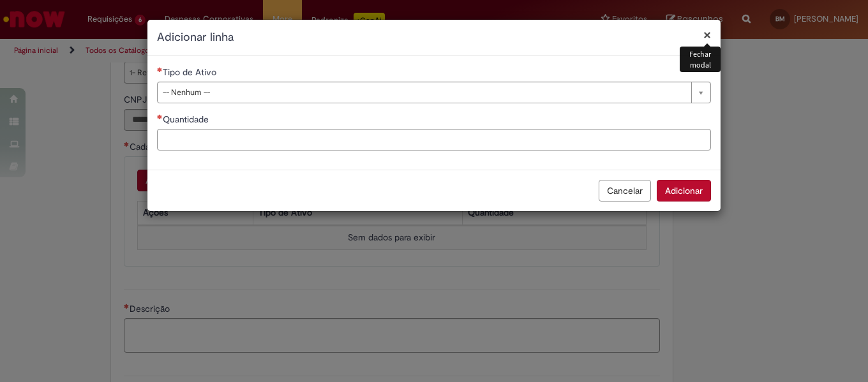 The image size is (868, 382). Describe the element at coordinates (191, 72) in the screenshot. I see `span: Tipo de Ativo` at that location.